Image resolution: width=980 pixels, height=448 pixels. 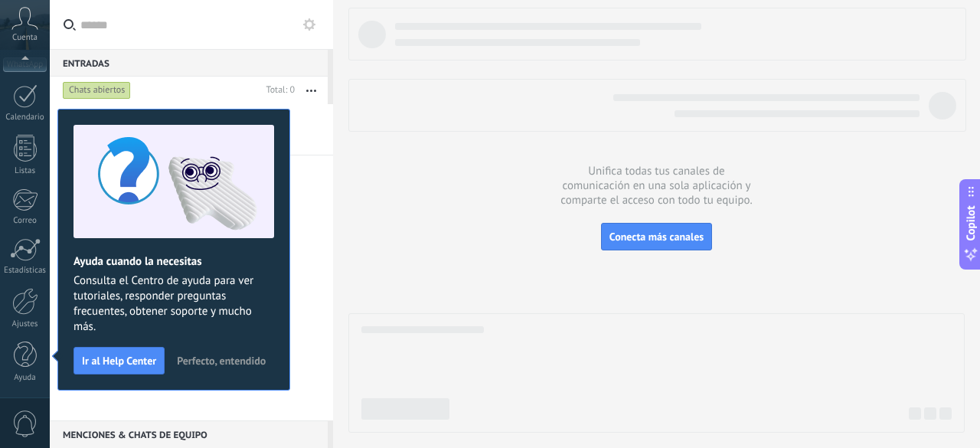 I want to click on span: Perfecto, entendido, so click(x=221, y=360).